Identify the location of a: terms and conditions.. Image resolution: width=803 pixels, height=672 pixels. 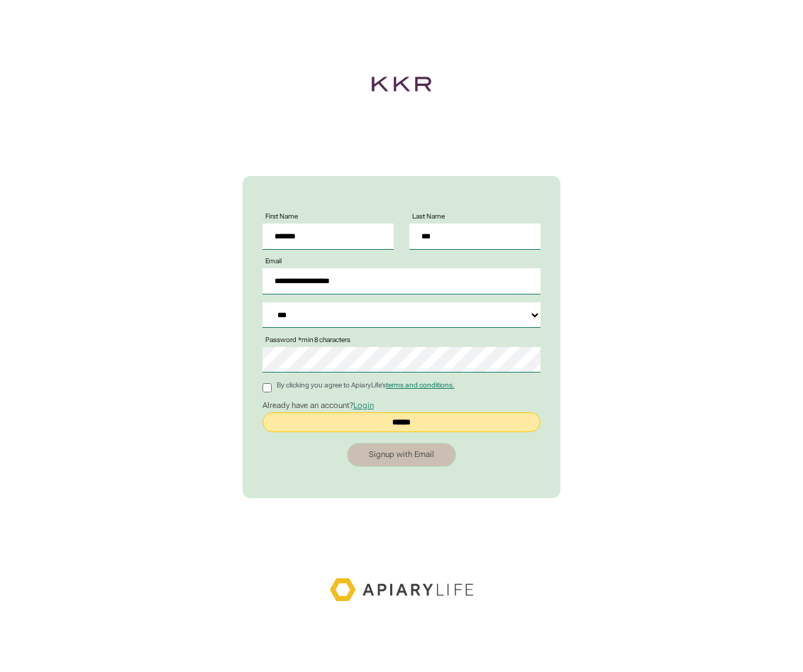
(421, 384).